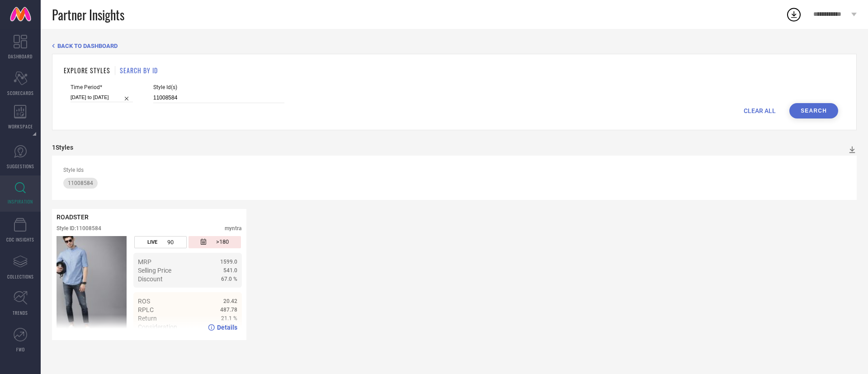 The image size is (868, 374). What do you see at coordinates (88, 15) in the screenshot?
I see `span: Partner Insights` at bounding box center [88, 15].